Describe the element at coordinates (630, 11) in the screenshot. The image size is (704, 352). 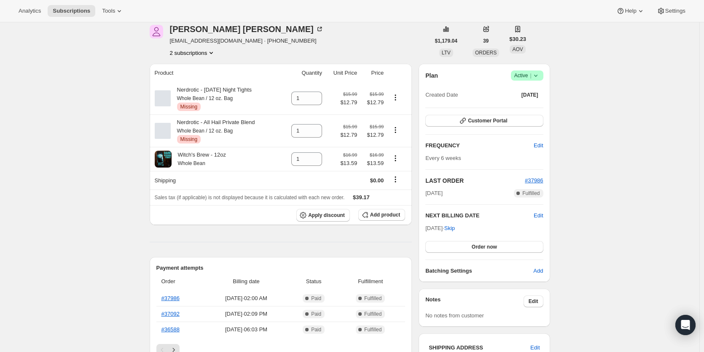
I see `span: Help` at that location.